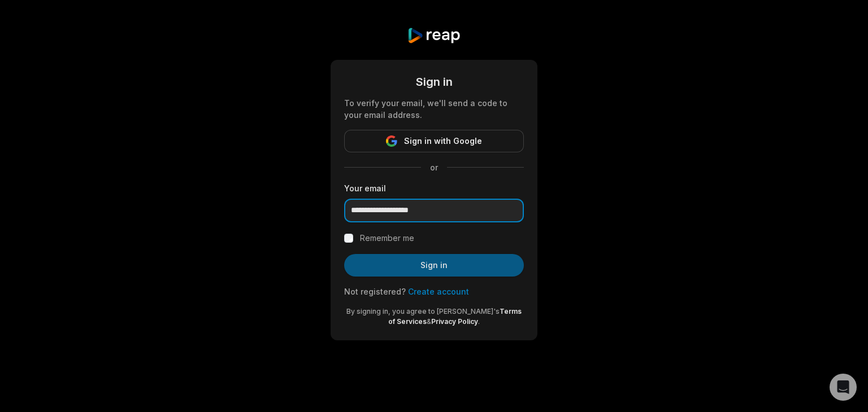 The image size is (868, 412). I want to click on label: Remember me, so click(387, 238).